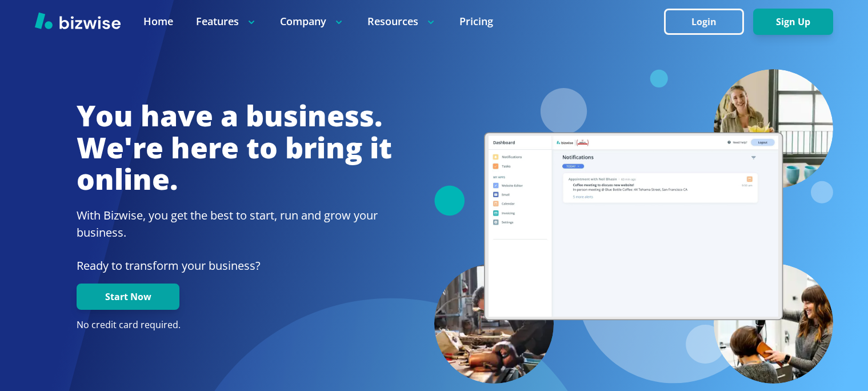 This screenshot has width=868, height=391. What do you see at coordinates (234, 147) in the screenshot?
I see `h1: You have a business. We're here to bring it online.` at bounding box center [234, 147].